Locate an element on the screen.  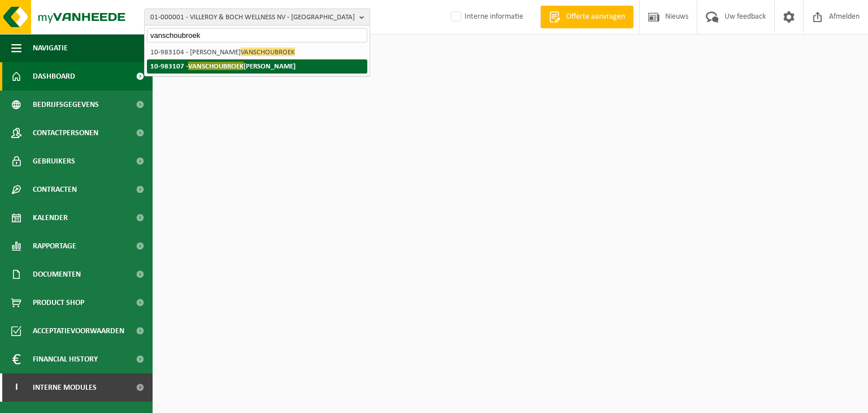
a: Offerte aanvragen is located at coordinates (586, 17).